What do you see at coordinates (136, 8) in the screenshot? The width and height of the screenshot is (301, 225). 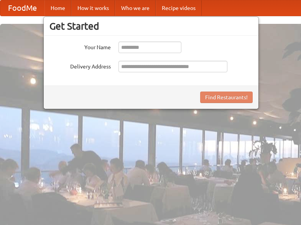 I see `a: Who we are` at bounding box center [136, 8].